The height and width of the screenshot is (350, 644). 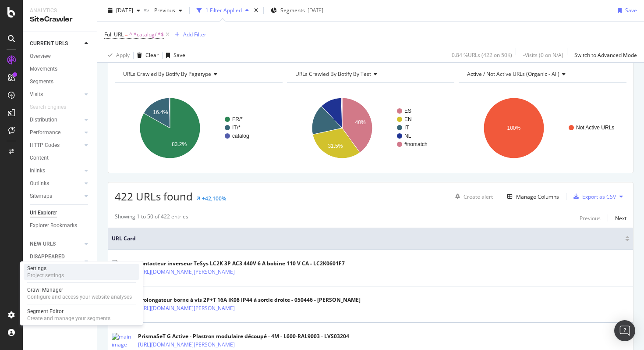 What do you see at coordinates (55, 244) in the screenshot?
I see `a: NEW URLS` at bounding box center [55, 244].